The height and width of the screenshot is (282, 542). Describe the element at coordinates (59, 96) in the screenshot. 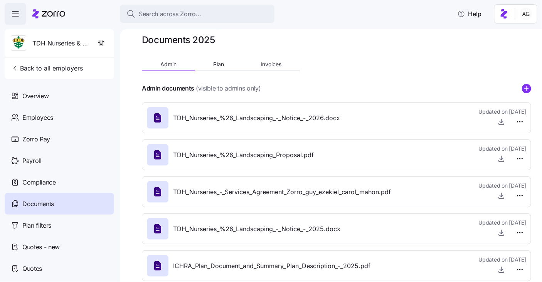

I see `a: Overview` at that location.